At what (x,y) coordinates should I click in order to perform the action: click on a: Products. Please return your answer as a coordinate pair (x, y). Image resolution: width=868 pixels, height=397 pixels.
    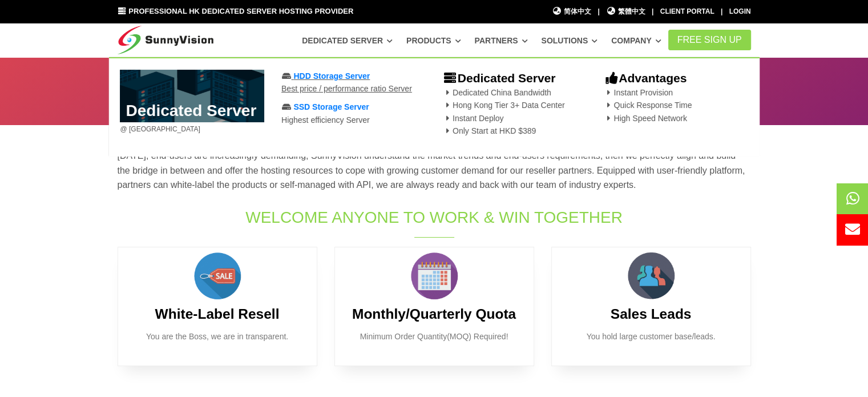
    Looking at the image, I should click on (434, 40).